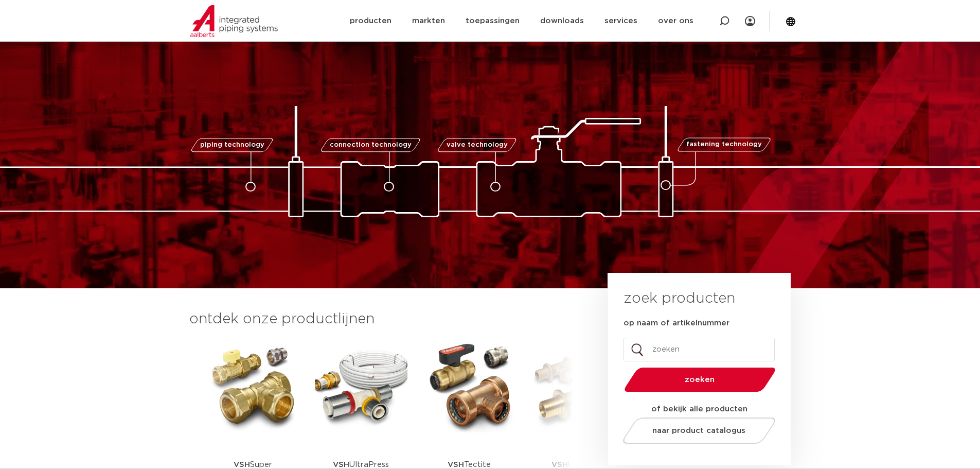  I want to click on a: naar product catalogus, so click(698, 430).